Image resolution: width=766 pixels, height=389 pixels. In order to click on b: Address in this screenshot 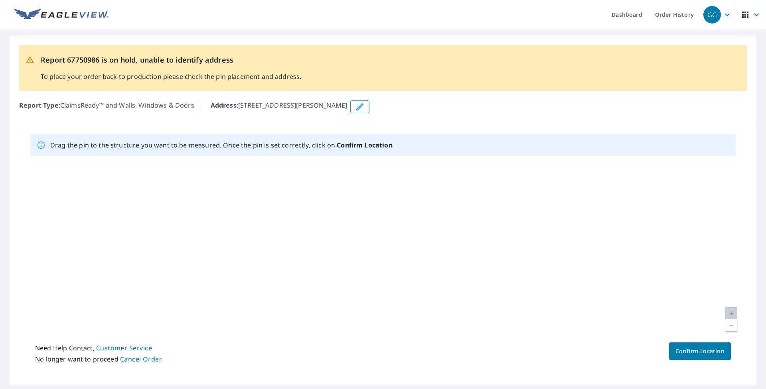, I will do `click(223, 105)`.